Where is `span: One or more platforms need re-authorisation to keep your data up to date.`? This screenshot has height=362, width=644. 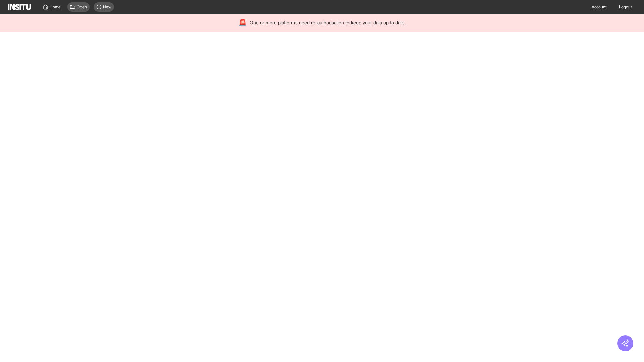
span: One or more platforms need re-authorisation to keep your data up to date. is located at coordinates (327, 23).